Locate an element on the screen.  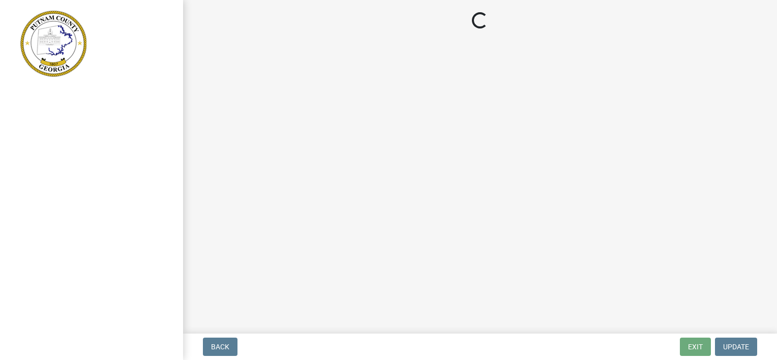
button: Update is located at coordinates (736, 347).